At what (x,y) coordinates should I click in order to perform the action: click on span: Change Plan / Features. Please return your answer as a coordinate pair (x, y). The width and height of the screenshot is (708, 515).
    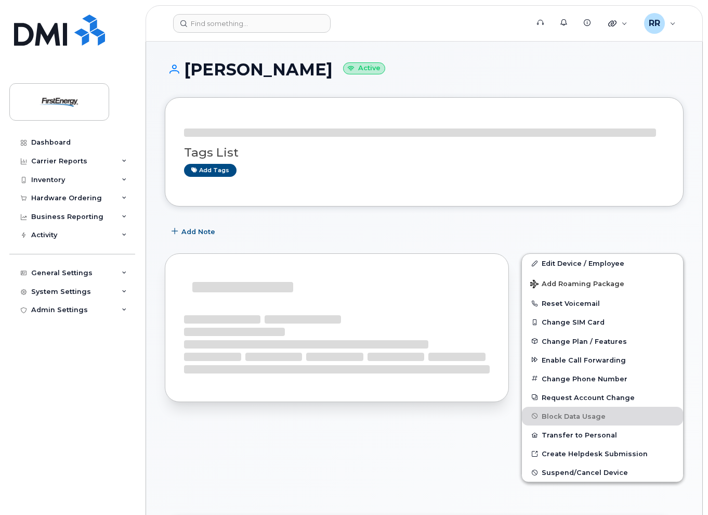
    Looking at the image, I should click on (585, 341).